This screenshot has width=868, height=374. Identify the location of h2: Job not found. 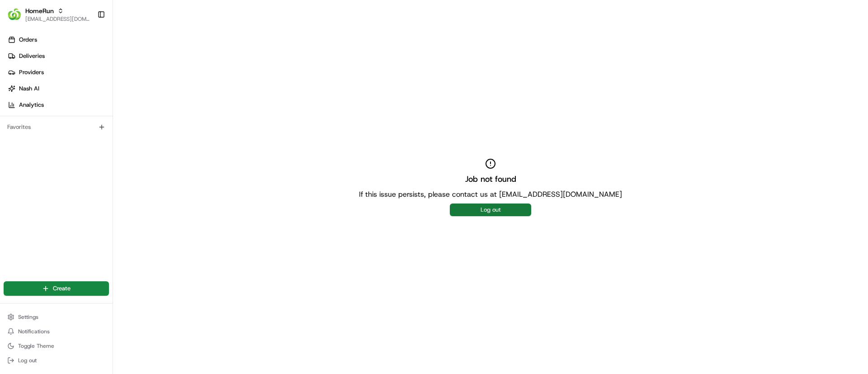
(490, 179).